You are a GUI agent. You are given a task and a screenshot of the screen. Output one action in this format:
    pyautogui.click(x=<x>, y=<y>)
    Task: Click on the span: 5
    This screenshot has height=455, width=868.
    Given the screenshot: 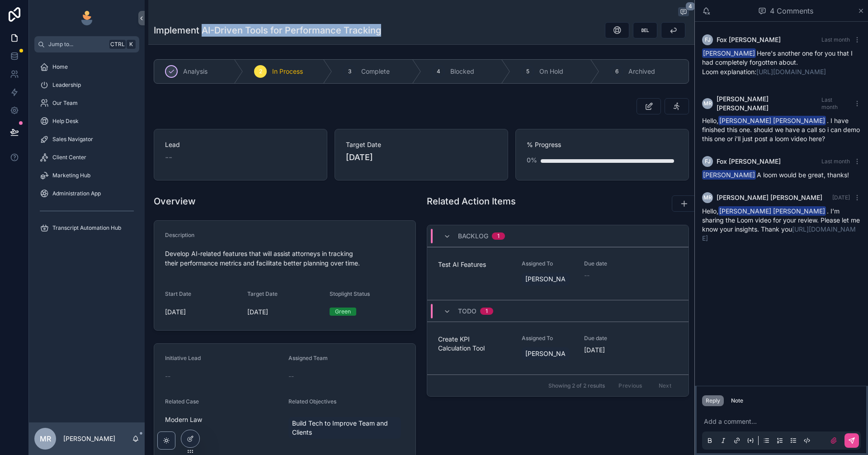 What is the action you would take?
    pyautogui.click(x=528, y=71)
    